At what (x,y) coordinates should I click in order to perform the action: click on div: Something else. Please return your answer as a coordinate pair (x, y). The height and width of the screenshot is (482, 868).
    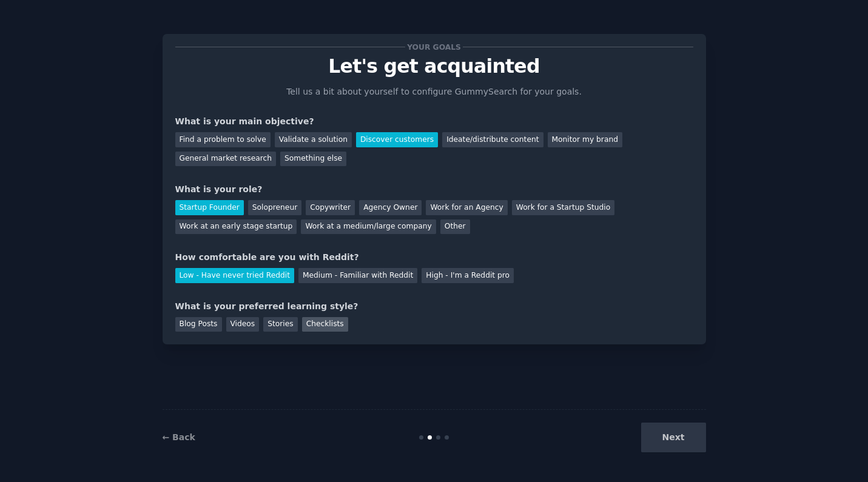
    Looking at the image, I should click on (313, 159).